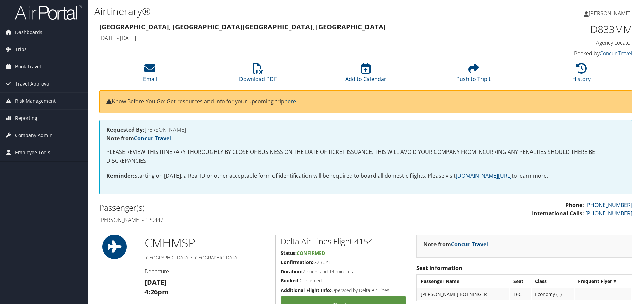 The width and height of the screenshot is (644, 304). What do you see at coordinates (258, 75) in the screenshot?
I see `a: Download PDF` at bounding box center [258, 75].